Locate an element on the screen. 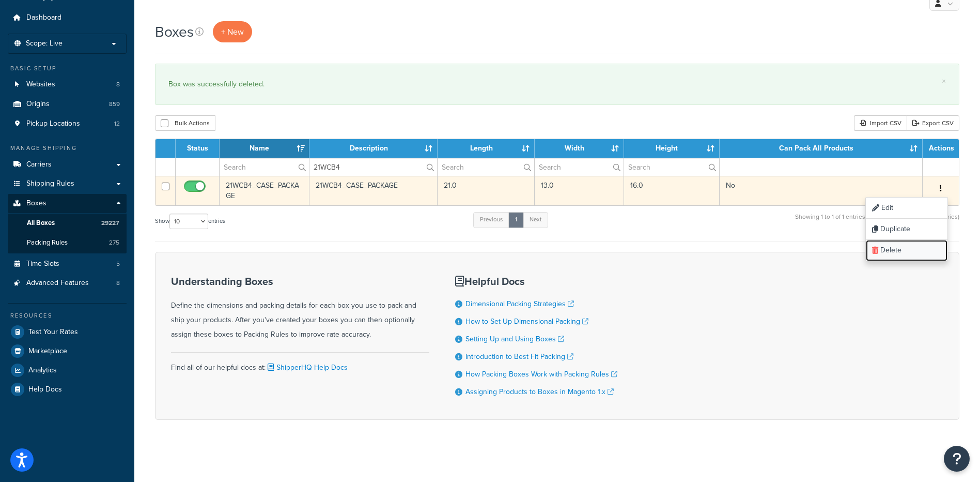 The height and width of the screenshot is (482, 980). th: Can Pack All Products : activate to sort column ascending is located at coordinates (821, 148).